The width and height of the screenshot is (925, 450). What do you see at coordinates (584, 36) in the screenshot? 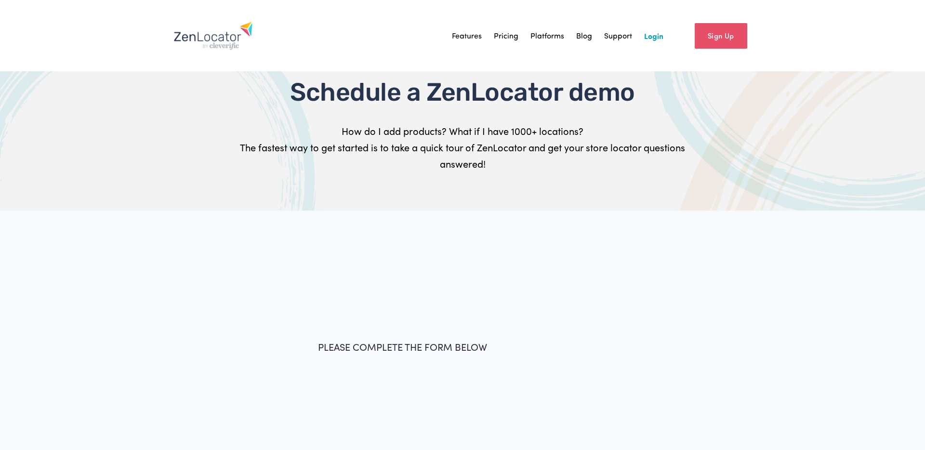
I see `a: Blog` at bounding box center [584, 36].